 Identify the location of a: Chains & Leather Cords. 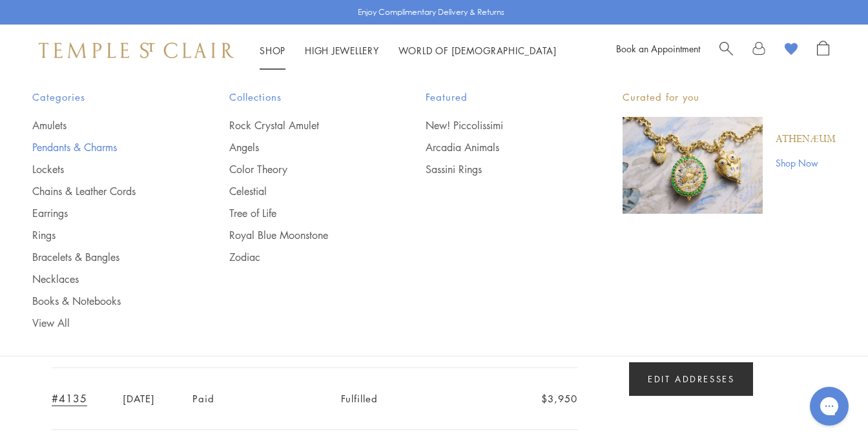
(105, 191).